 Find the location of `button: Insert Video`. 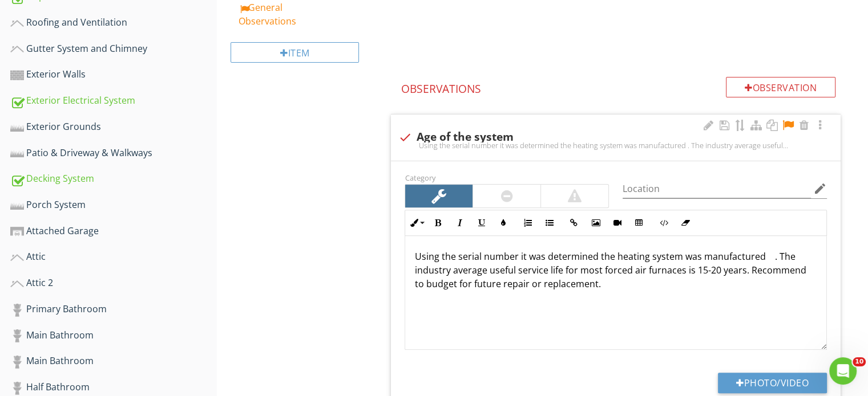

button: Insert Video is located at coordinates (617, 223).